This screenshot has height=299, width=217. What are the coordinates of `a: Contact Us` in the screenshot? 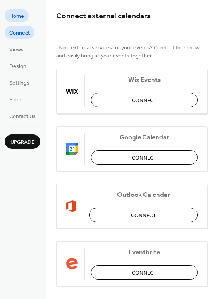 It's located at (22, 116).